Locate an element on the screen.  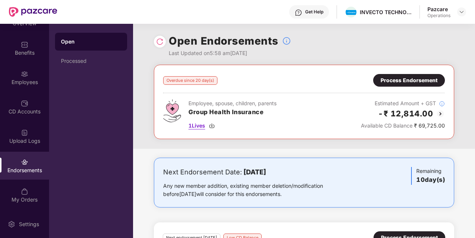
img: svg+xml;base64,PHN2ZyBpZD0iRW1wbG95ZWVzIiB4bWxucz0iaHR0cDovL3d3dy53My5vcmcvMjAwMC9zdmciIHdpZHRoPS... is located at coordinates (25, 74).